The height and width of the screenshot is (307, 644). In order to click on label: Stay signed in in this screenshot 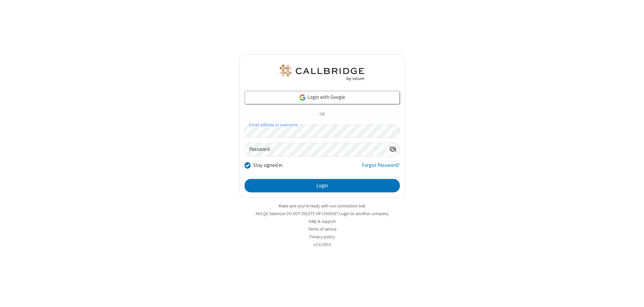, I will do `click(267, 165)`.